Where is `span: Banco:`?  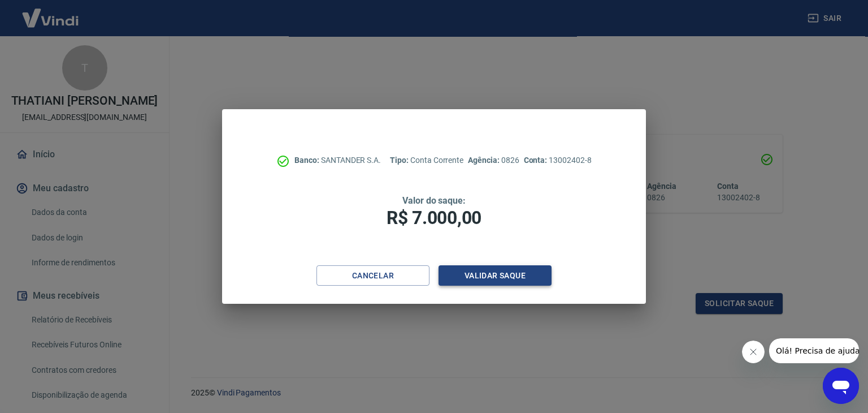
span: Banco: is located at coordinates (307, 160).